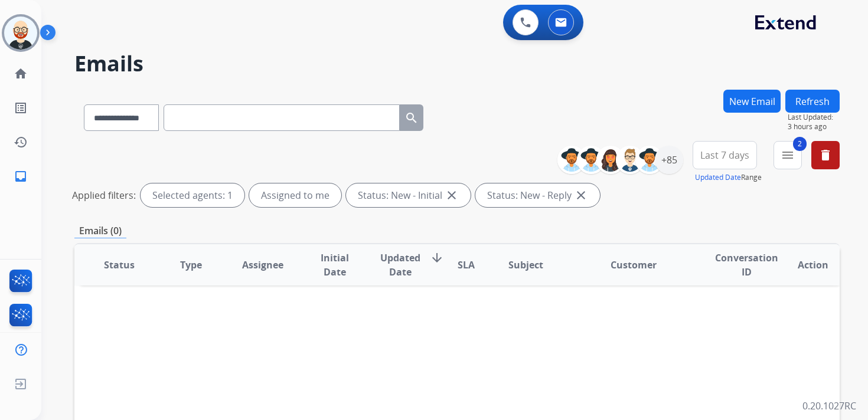  What do you see at coordinates (192, 196) in the screenshot?
I see `div: Selected agents: 1` at bounding box center [192, 196].